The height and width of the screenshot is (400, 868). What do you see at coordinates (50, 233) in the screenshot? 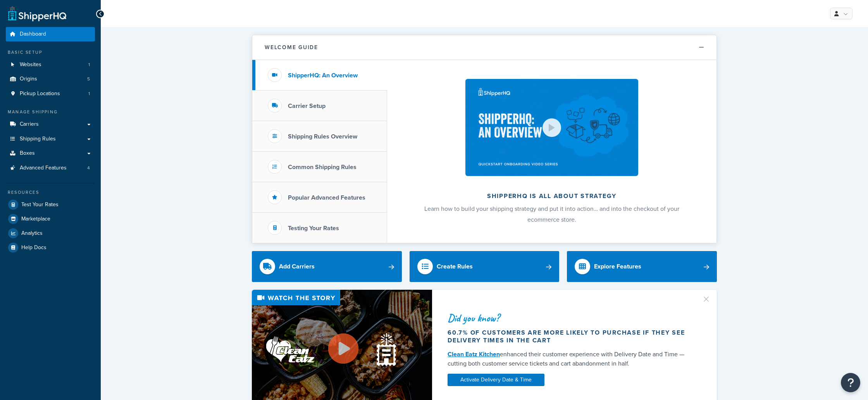
I see `li: Analytics` at bounding box center [50, 233].